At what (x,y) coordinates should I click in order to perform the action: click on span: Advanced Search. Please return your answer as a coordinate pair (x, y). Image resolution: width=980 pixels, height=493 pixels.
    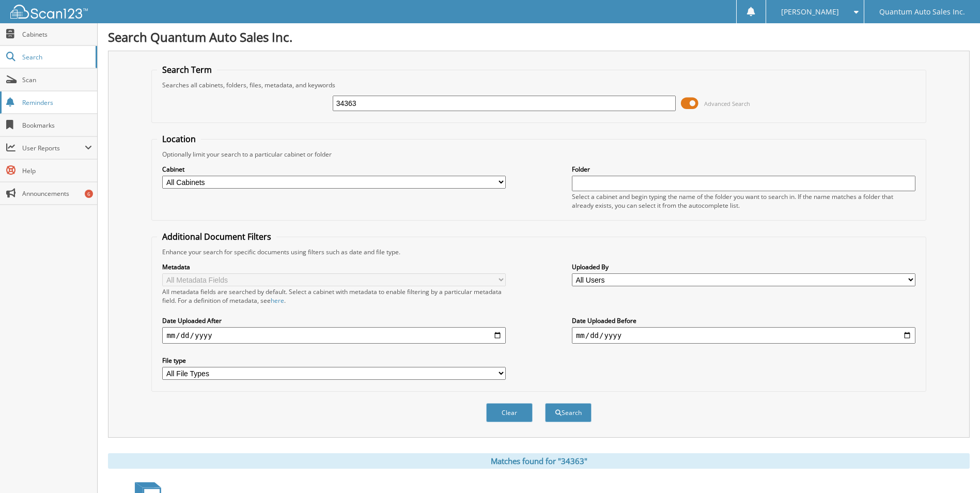
    Looking at the image, I should click on (727, 103).